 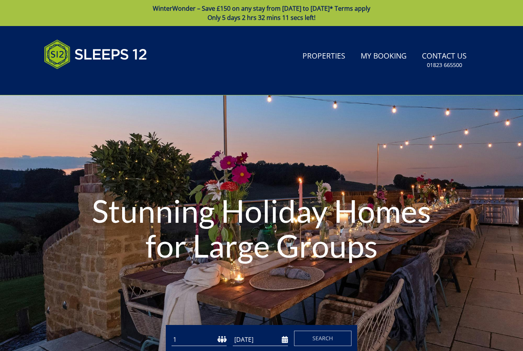 I want to click on img: Sleeps 12, so click(x=96, y=54).